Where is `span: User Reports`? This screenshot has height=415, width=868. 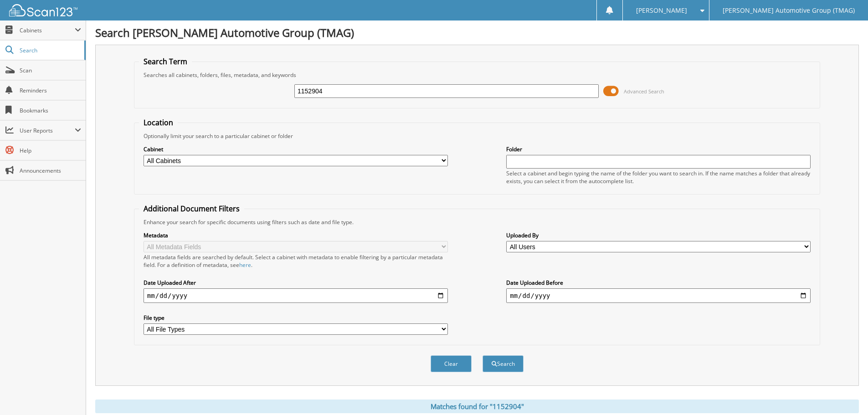 span: User Reports is located at coordinates (47, 130).